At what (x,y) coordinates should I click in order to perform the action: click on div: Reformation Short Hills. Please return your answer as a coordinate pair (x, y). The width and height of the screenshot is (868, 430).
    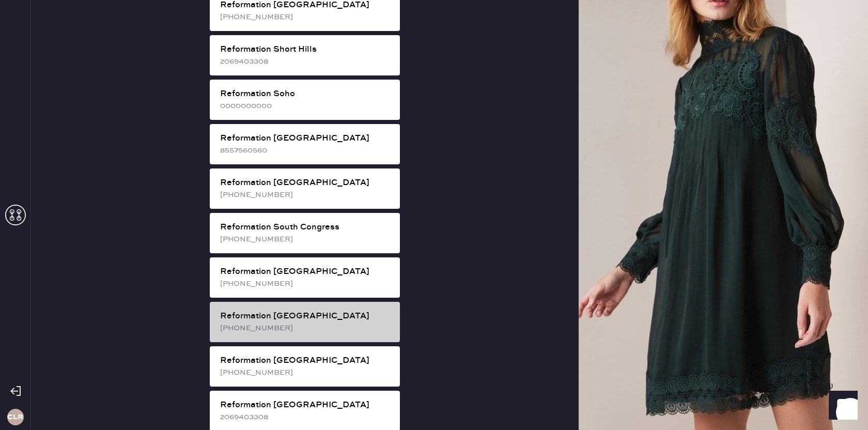
    Looking at the image, I should click on (306, 50).